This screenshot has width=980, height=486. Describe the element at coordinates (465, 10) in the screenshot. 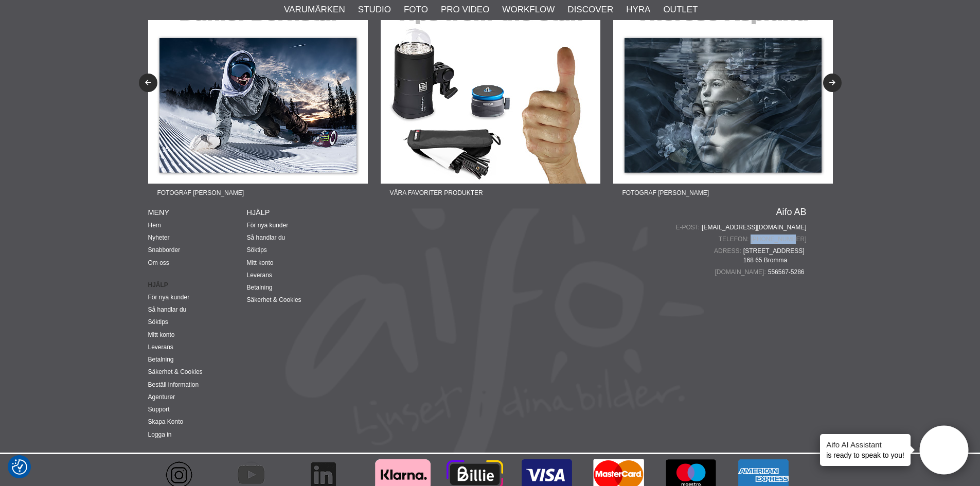

I see `a: Pro Video` at that location.